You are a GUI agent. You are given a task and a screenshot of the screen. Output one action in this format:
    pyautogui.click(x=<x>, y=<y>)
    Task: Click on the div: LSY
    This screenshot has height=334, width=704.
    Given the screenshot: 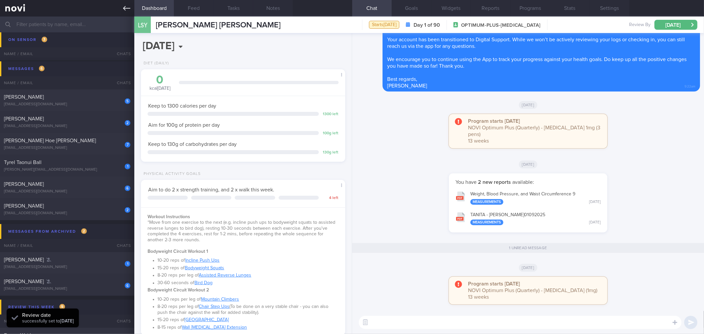 What is the action you would take?
    pyautogui.click(x=143, y=25)
    